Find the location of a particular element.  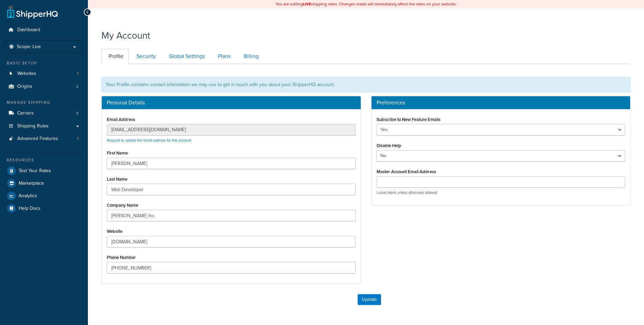

h1: My Account is located at coordinates (126, 35).